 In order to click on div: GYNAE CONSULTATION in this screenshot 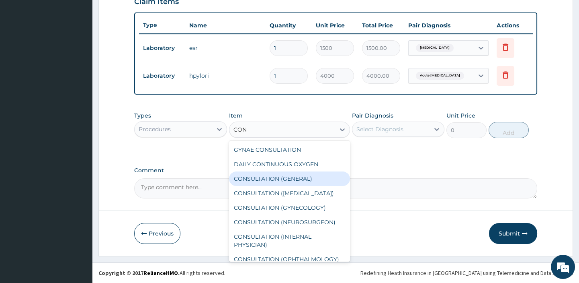, I will do `click(289, 150)`.